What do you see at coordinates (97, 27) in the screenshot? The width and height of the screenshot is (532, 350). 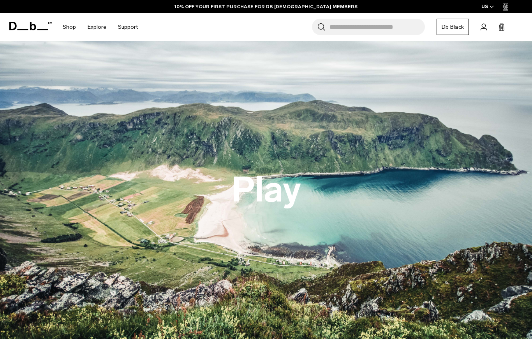 I see `a: Explore` at bounding box center [97, 27].